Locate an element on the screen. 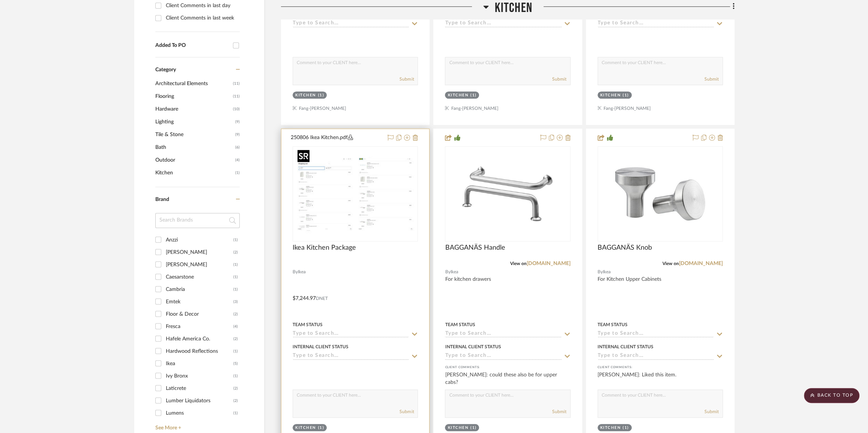 The height and width of the screenshot is (433, 868). span: Kitchen is located at coordinates (194, 173).